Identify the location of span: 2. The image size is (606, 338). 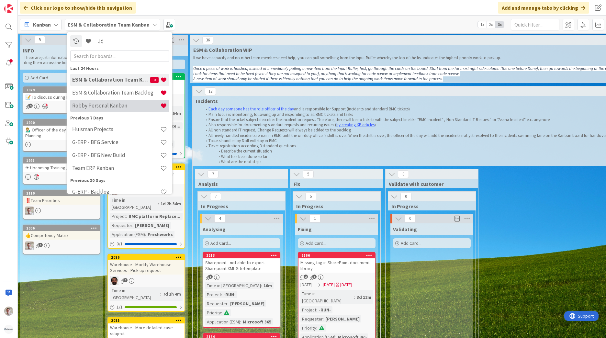
(305, 276).